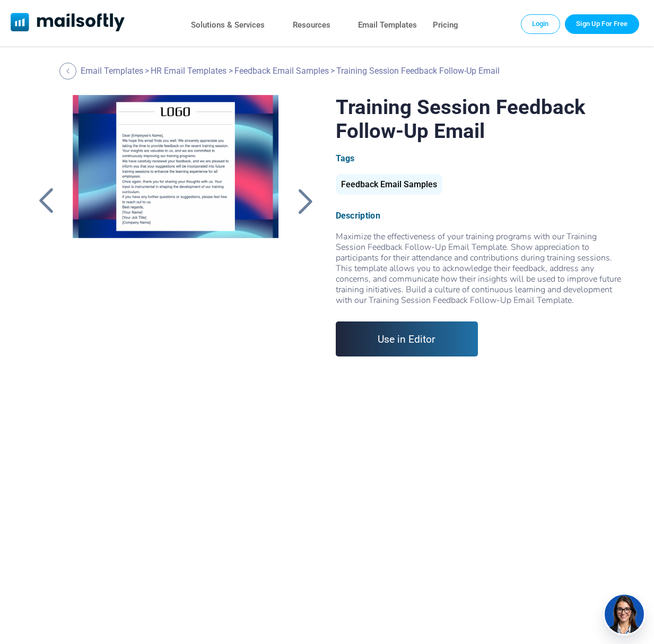 The height and width of the screenshot is (644, 654). Describe the element at coordinates (175, 228) in the screenshot. I see `a: Training Session Feedback Follow-Up Email` at that location.